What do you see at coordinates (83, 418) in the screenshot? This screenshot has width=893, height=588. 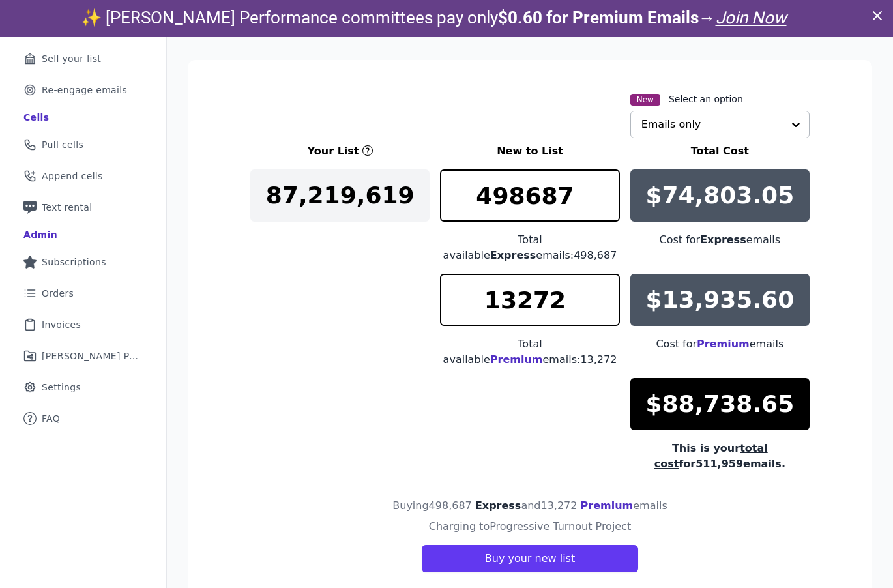 I see `a: FAQ` at bounding box center [83, 418].